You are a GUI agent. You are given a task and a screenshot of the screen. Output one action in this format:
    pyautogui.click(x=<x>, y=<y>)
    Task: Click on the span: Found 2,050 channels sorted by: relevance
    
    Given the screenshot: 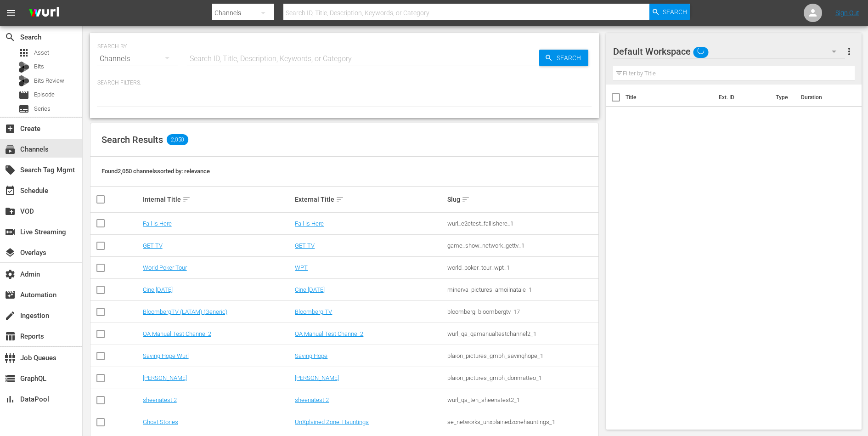 What is the action you would take?
    pyautogui.click(x=156, y=171)
    